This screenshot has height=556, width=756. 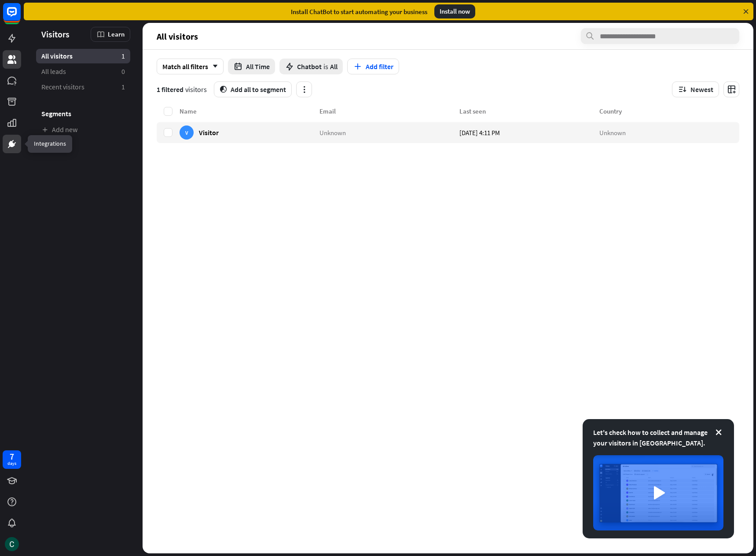 What do you see at coordinates (190, 67) in the screenshot?
I see `div: Match all filters` at bounding box center [190, 67].